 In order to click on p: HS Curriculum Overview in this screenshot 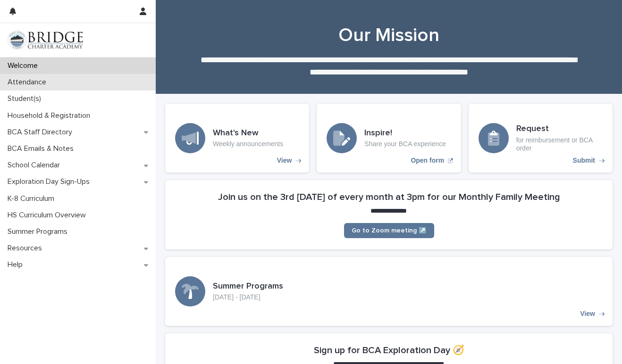, I will do `click(49, 215)`.